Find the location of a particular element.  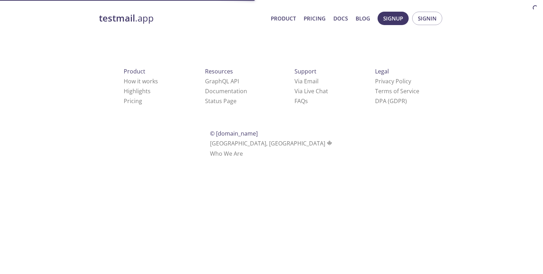

span: Legal is located at coordinates (382, 71).